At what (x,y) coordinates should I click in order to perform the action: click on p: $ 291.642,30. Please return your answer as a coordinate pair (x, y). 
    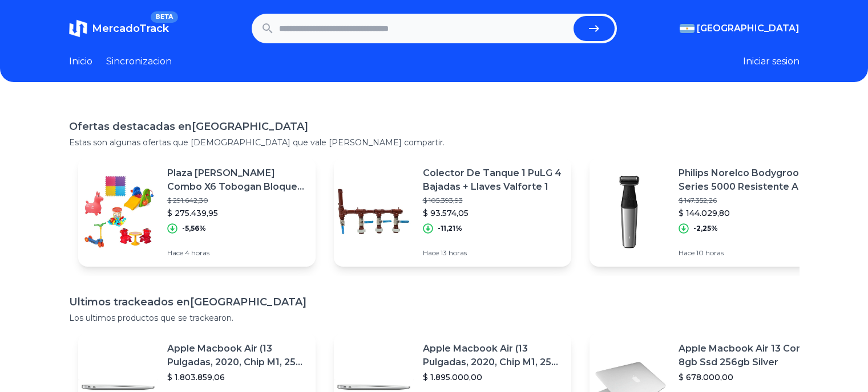
    Looking at the image, I should click on (237, 201).